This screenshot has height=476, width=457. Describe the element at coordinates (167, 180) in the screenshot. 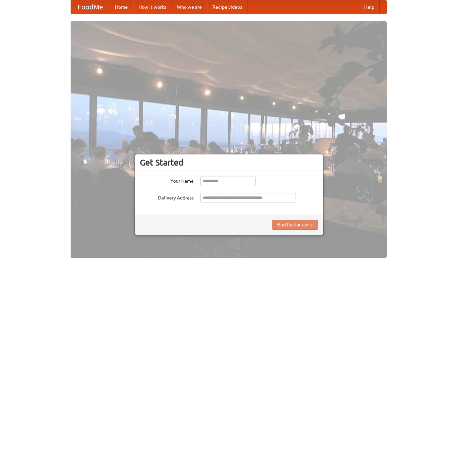

I see `label: Your Name` at that location.